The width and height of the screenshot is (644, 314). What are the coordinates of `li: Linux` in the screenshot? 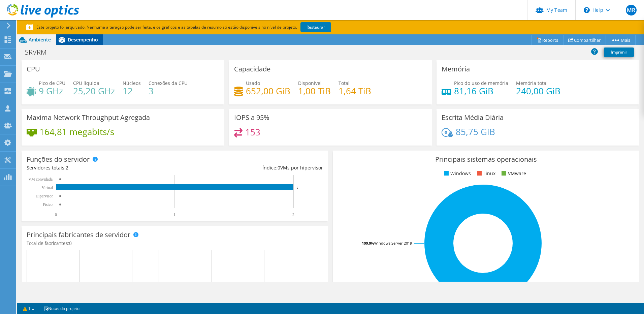 It's located at (485, 173).